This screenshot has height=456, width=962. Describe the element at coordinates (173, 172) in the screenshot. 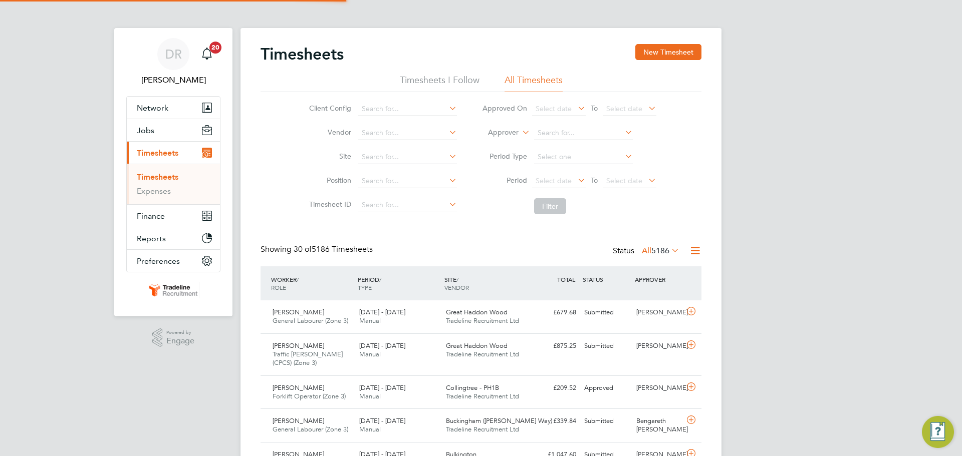

I see `nav: Main navigation` at that location.